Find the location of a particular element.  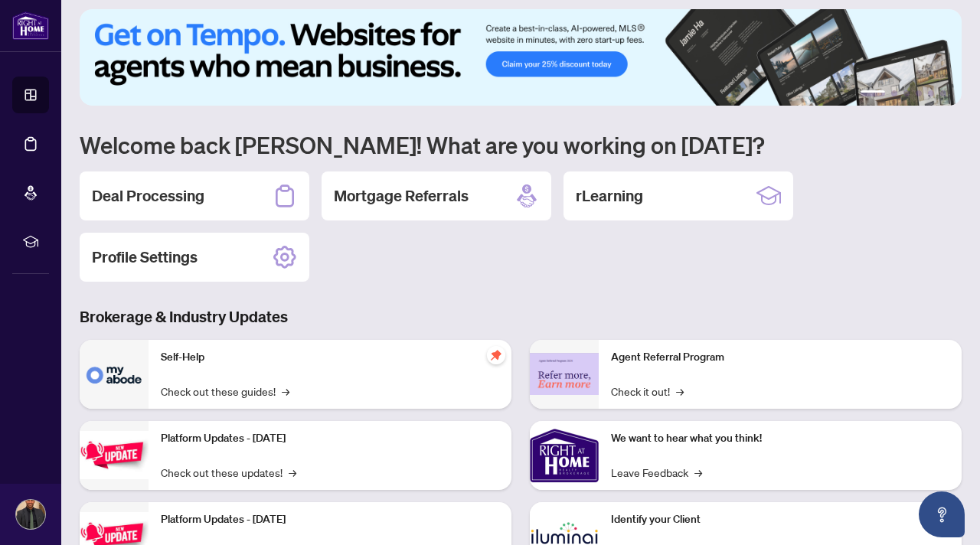

button: Open asap is located at coordinates (941, 514).